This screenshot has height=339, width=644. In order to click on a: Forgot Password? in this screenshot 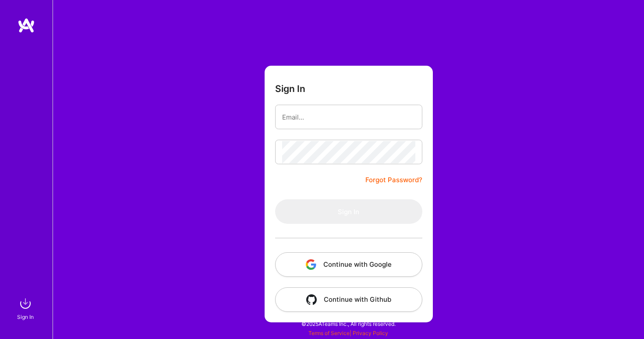, I will do `click(393, 180)`.